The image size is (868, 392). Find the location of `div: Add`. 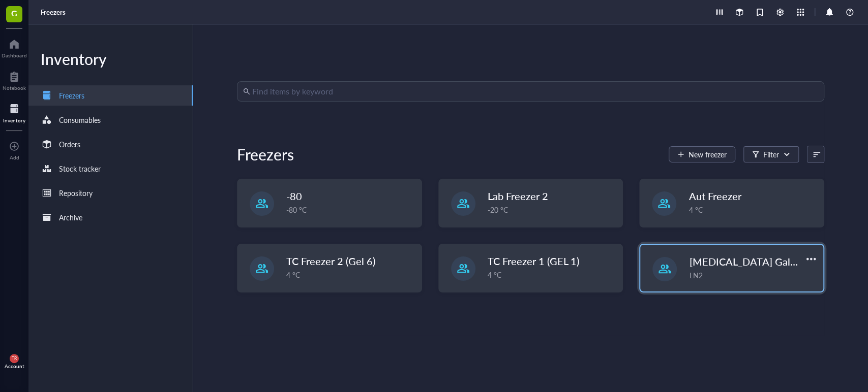

div: Add is located at coordinates (14, 157).